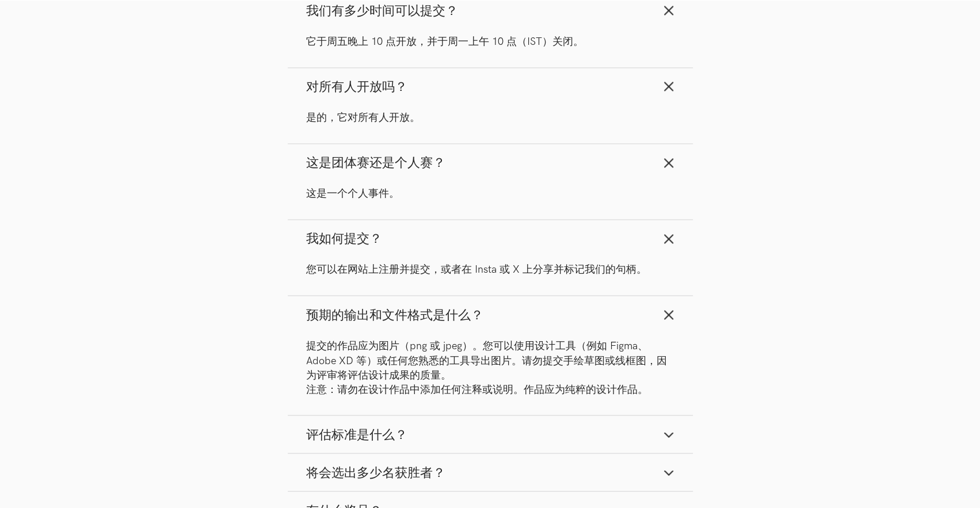 This screenshot has width=980, height=508. What do you see at coordinates (445, 41) in the screenshot?
I see `font: 它于周五晚上 10 点开放，并于周一上午 10 点（IST）关闭。` at bounding box center [445, 41].